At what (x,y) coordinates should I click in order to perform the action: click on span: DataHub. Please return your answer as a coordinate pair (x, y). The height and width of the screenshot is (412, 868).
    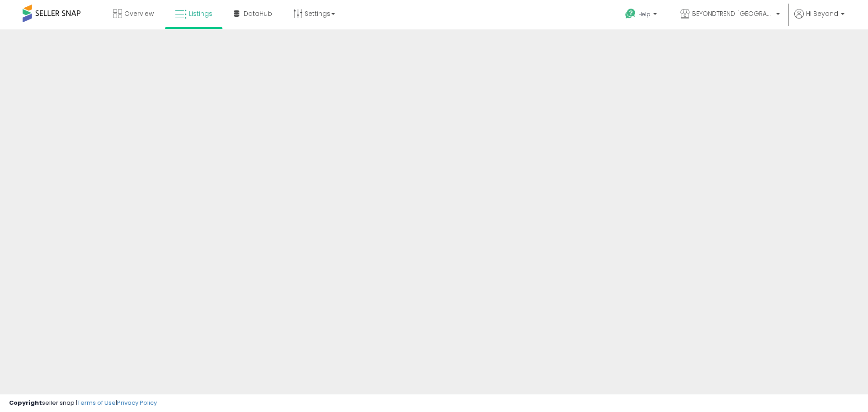
    Looking at the image, I should click on (257, 13).